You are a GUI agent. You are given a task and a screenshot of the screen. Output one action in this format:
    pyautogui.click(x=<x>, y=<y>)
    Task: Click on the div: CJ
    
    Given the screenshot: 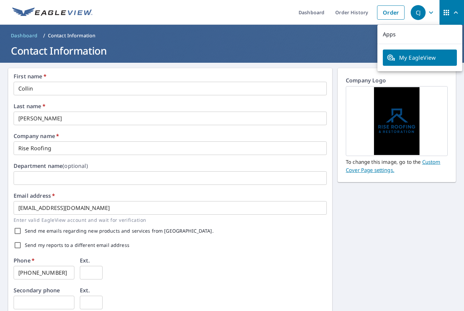 What is the action you would take?
    pyautogui.click(x=418, y=13)
    